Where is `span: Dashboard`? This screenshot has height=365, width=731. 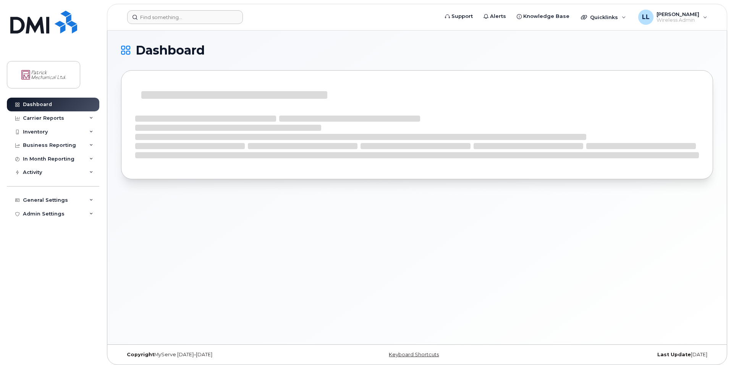
span: Dashboard is located at coordinates (170, 50).